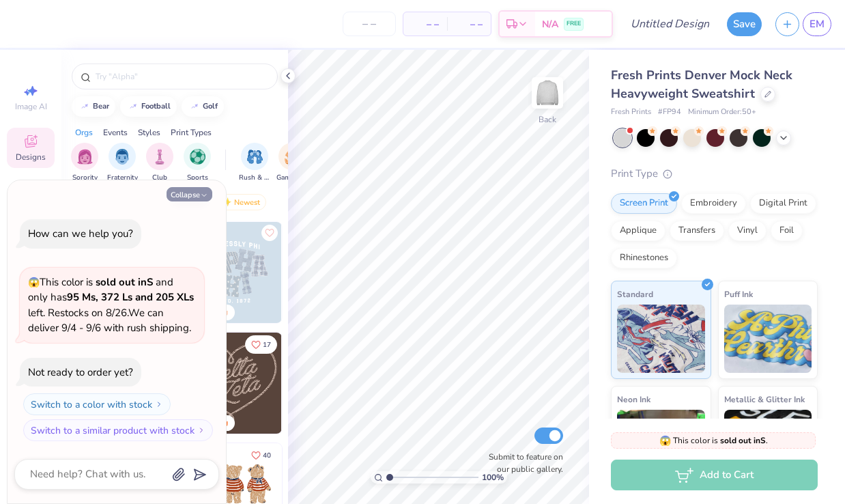 This screenshot has height=504, width=845. Describe the element at coordinates (85, 156) in the screenshot. I see `img: Sorority Image` at that location.